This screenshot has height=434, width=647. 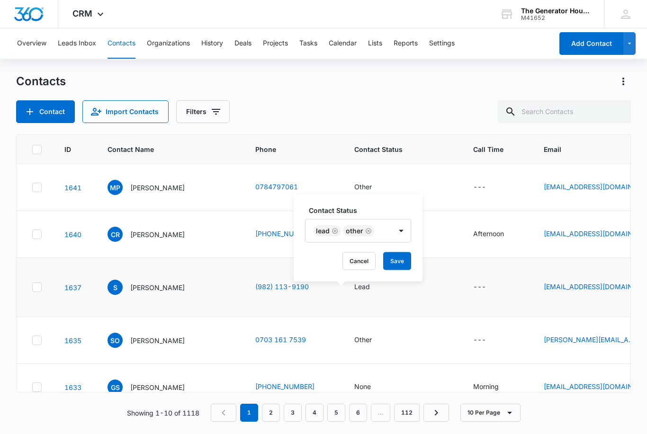 What do you see at coordinates (249, 413) in the screenshot?
I see `em: 1` at bounding box center [249, 413].